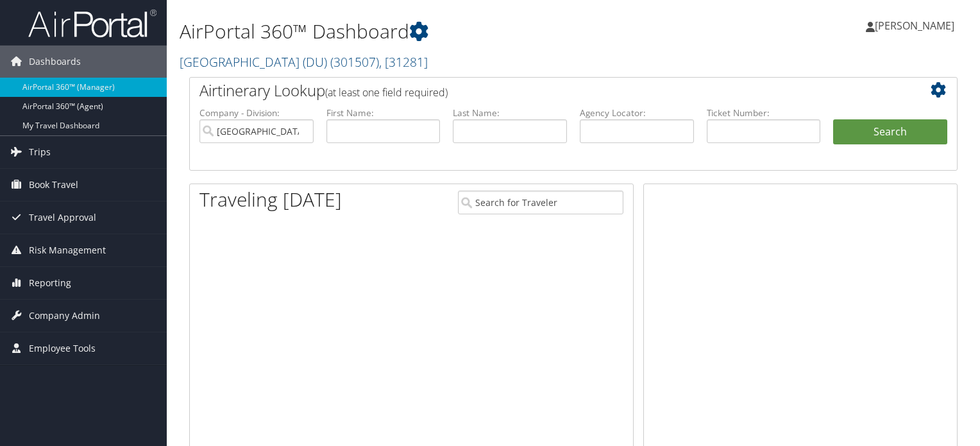  Describe the element at coordinates (54, 62) in the screenshot. I see `span: Dashboards` at that location.